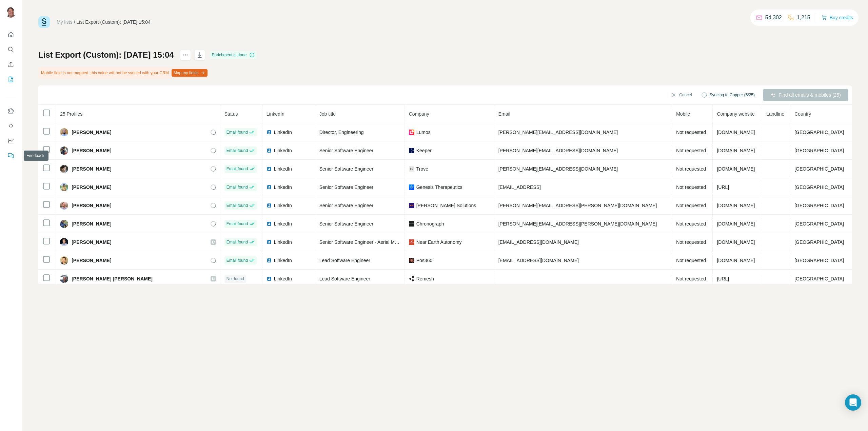 The height and width of the screenshot is (431, 868). I want to click on span: Trove, so click(422, 169).